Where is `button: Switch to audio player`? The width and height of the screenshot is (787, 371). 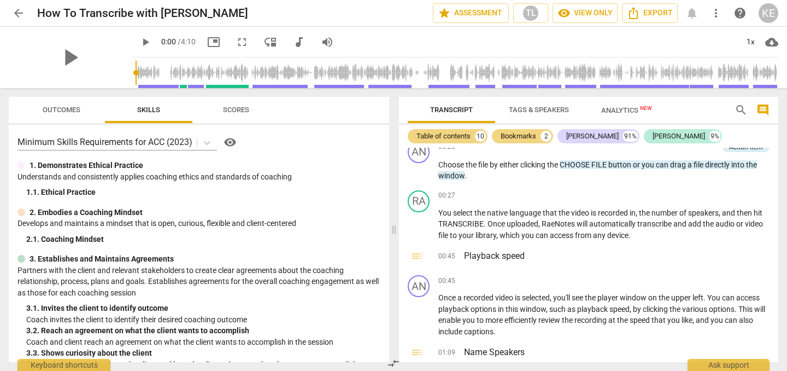 button: Switch to audio player is located at coordinates (299, 42).